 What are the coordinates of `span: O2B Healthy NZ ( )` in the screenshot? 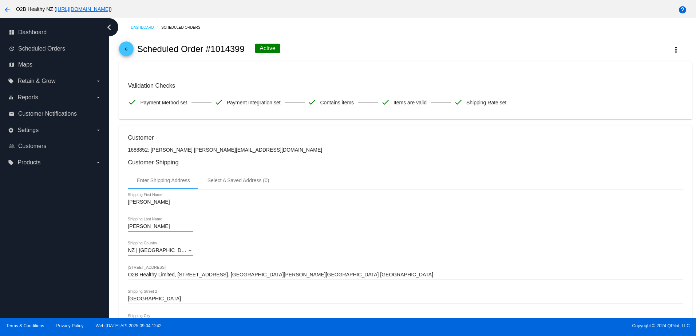 It's located at (64, 9).